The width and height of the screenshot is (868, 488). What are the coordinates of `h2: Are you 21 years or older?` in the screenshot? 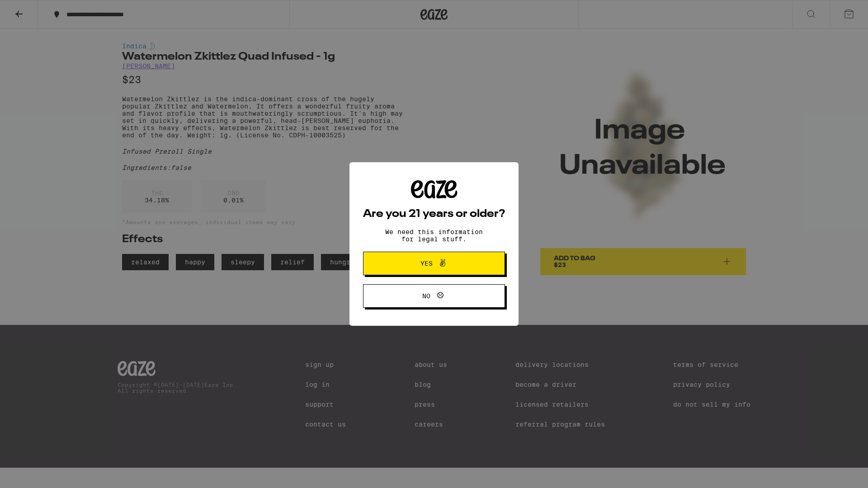 It's located at (434, 214).